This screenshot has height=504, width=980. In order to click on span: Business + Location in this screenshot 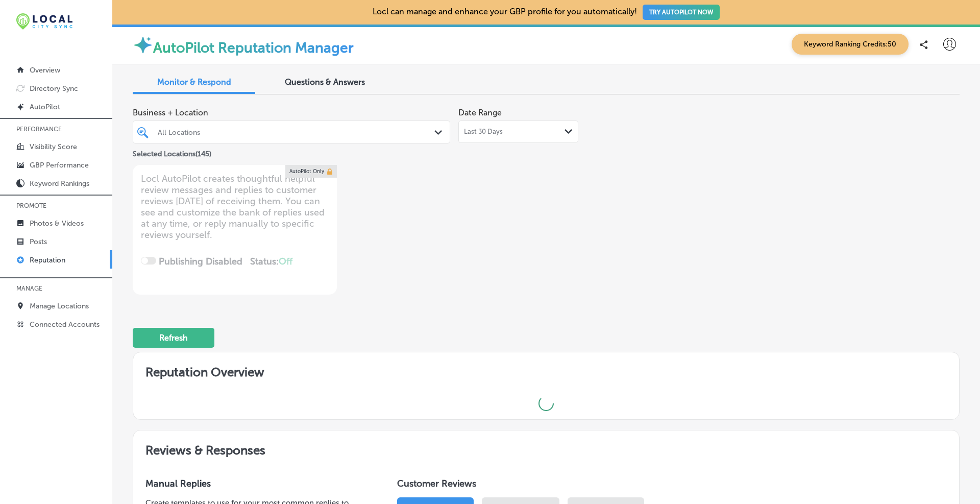, I will do `click(292, 112)`.